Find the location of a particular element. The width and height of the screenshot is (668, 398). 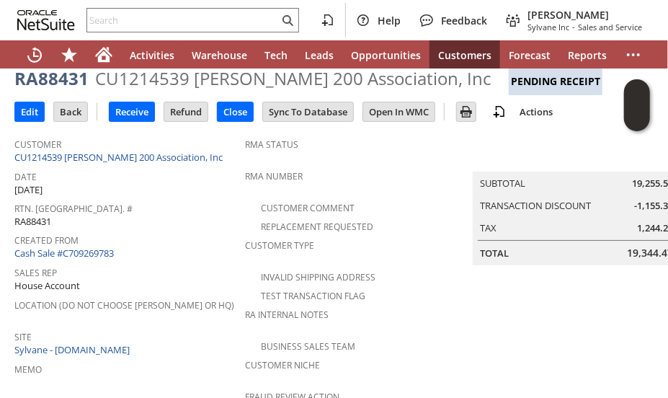

a: Activities is located at coordinates (152, 55).